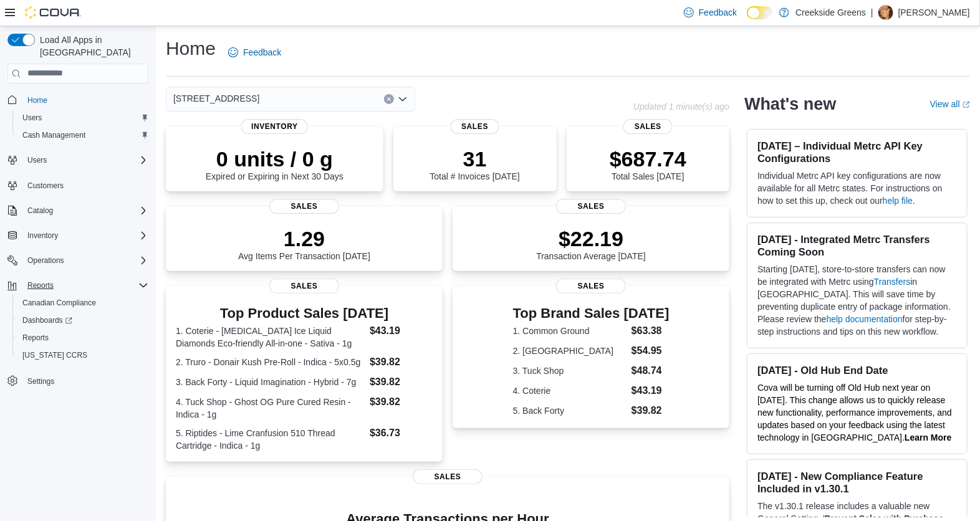 Image resolution: width=980 pixels, height=521 pixels. I want to click on span: Cash Management, so click(83, 135).